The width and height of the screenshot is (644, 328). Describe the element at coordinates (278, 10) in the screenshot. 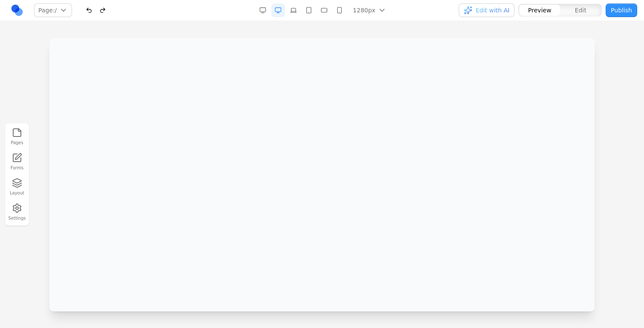

I see `button: Desktop` at that location.